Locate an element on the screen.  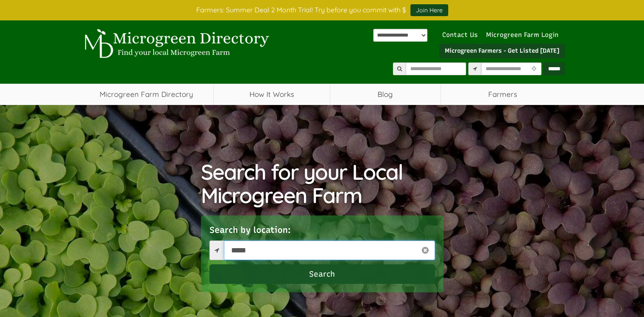
div: Powered by is located at coordinates (400, 35).